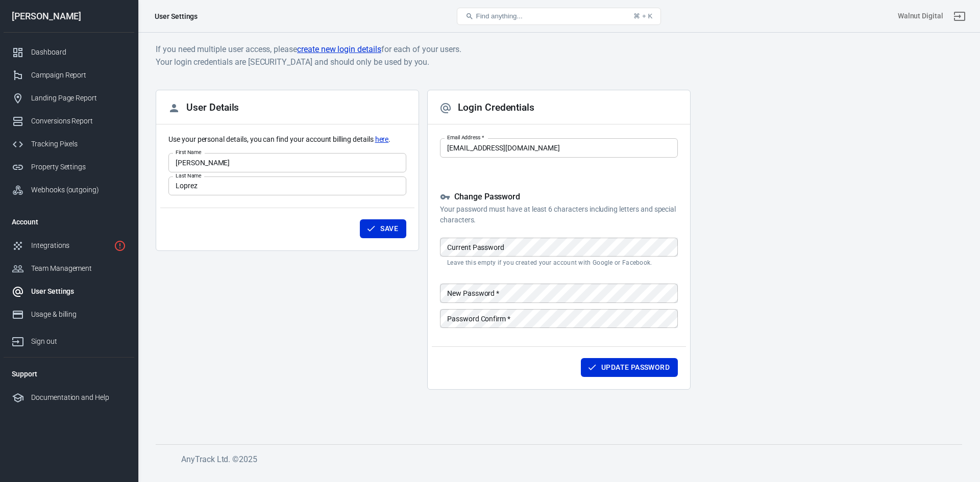 Image resolution: width=980 pixels, height=482 pixels. What do you see at coordinates (69, 167) in the screenshot?
I see `a: Property Settings` at bounding box center [69, 167].